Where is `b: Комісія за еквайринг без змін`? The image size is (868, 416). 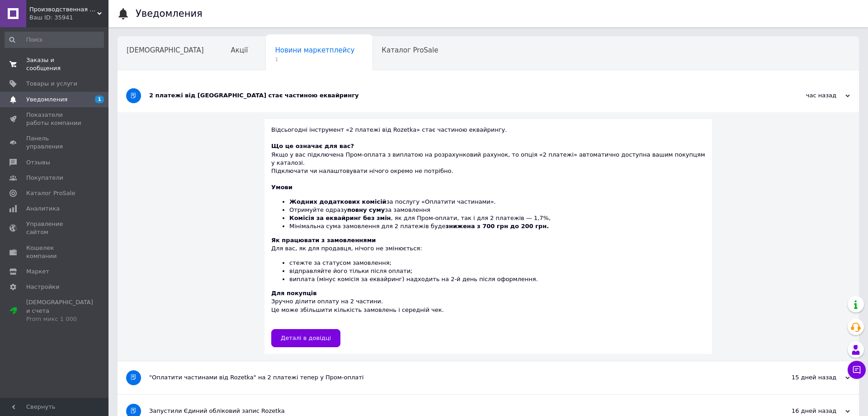
b: Комісія за еквайринг без змін is located at coordinates (340, 218).